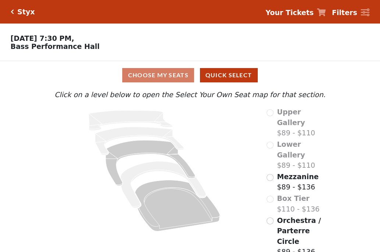 The width and height of the screenshot is (380, 252). I want to click on button: Quick Select, so click(228, 75).